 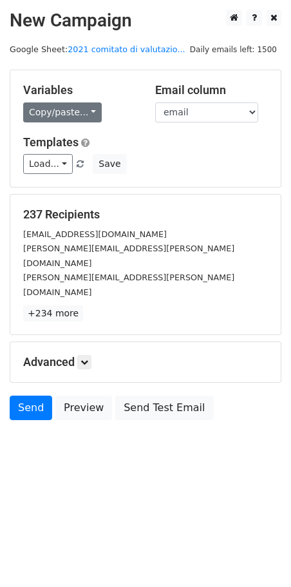 I want to click on a: Copy/paste..., so click(x=62, y=112).